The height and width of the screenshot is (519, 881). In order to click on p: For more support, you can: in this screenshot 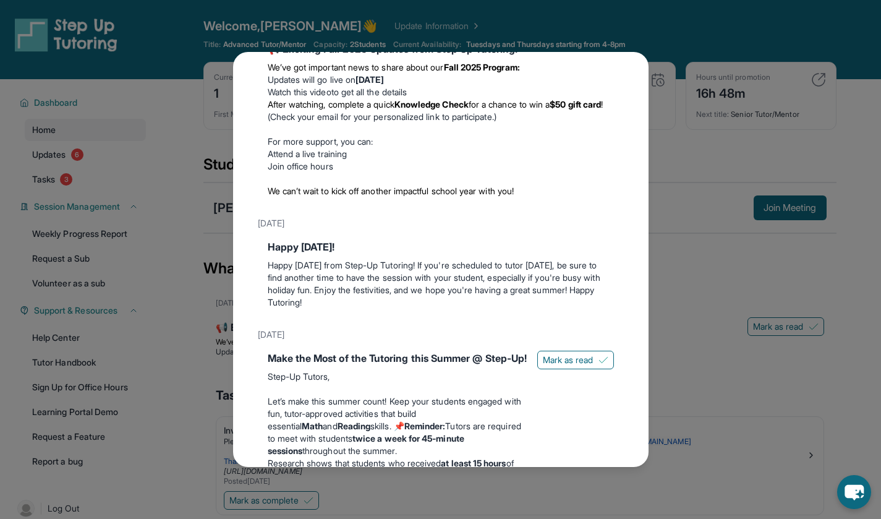, I will do `click(441, 142)`.